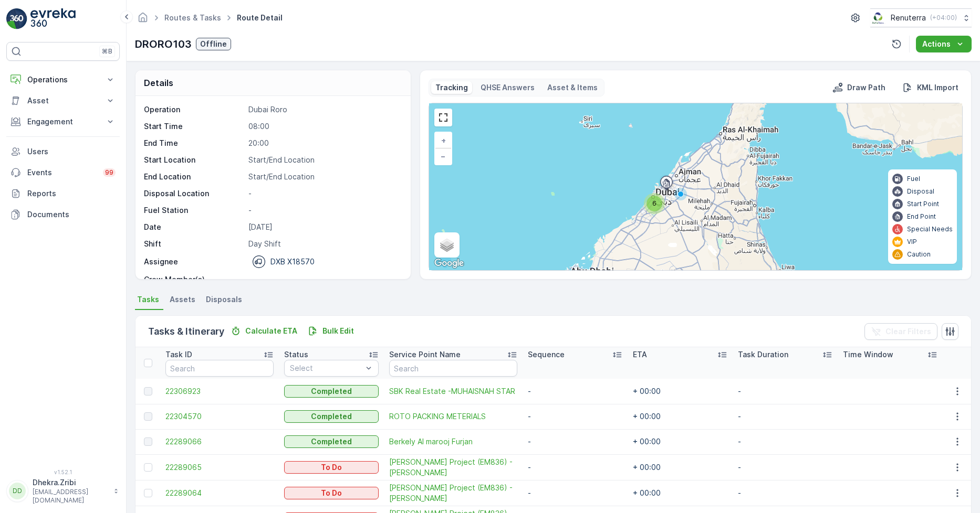  I want to click on p: Crew Member(s), so click(194, 280).